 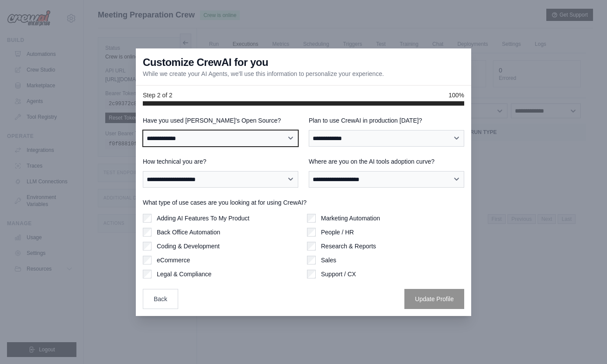 What do you see at coordinates (348, 246) in the screenshot?
I see `label: Research & Reports` at bounding box center [348, 246].